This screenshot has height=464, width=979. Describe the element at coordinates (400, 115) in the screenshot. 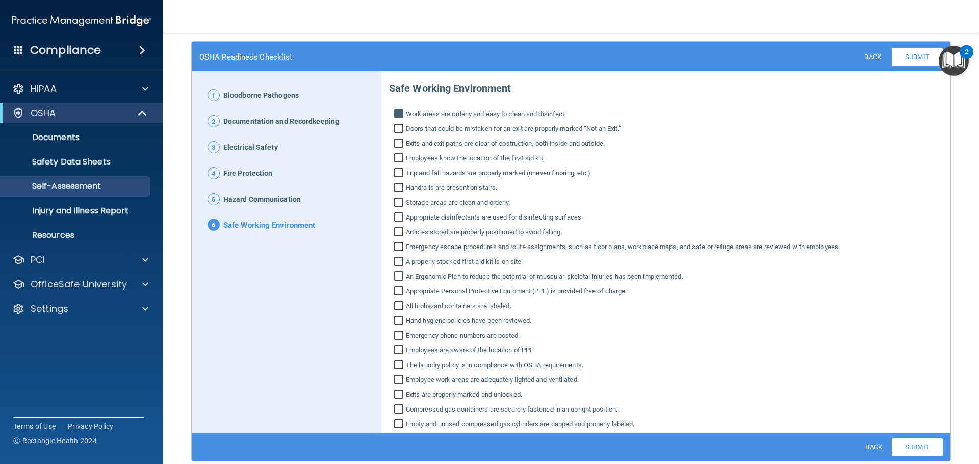

I see `input: Work areas are orderly and easy to clean and disinfect.` at that location.